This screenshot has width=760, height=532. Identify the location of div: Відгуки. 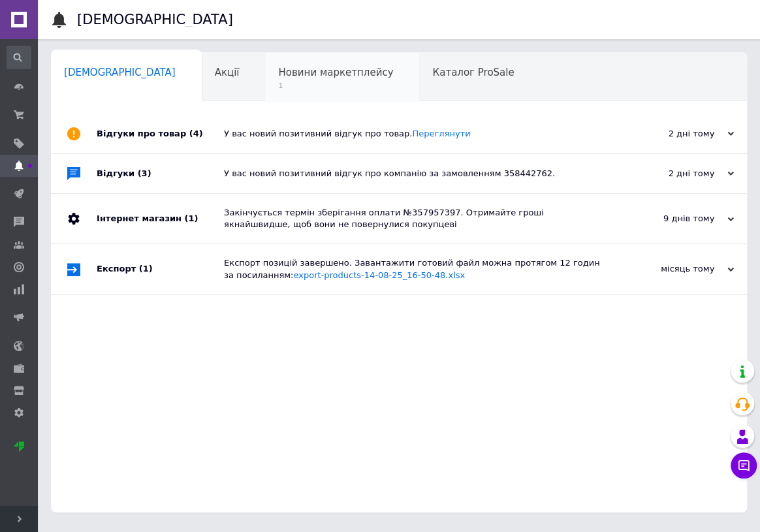
(160, 173).